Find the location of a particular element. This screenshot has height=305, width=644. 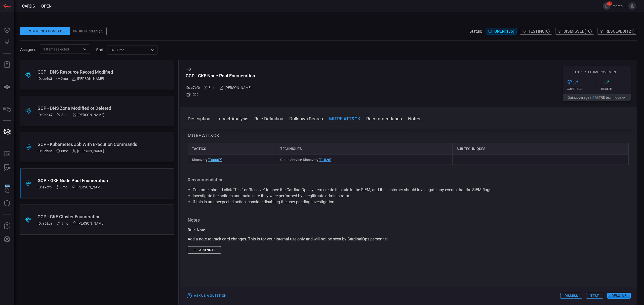

button: Cards is located at coordinates (7, 132).